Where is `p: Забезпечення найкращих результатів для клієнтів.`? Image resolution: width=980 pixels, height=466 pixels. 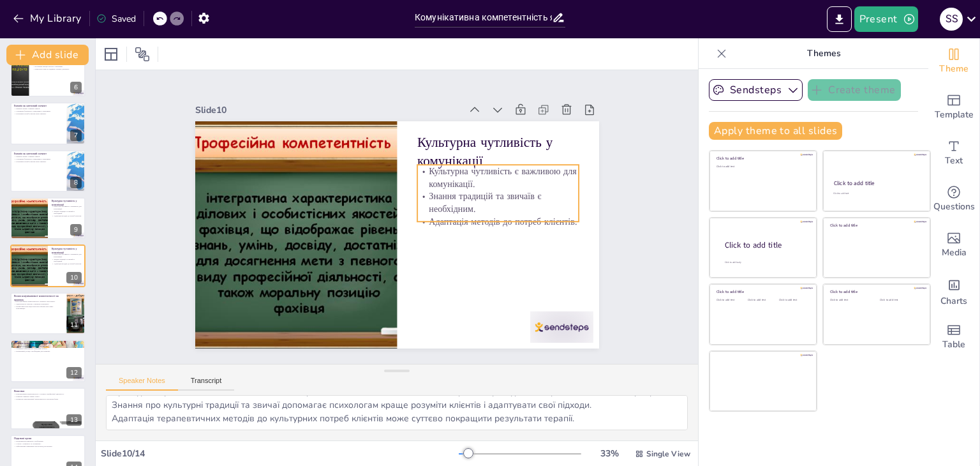
p: Забезпечення найкращих результатів для клієнтів. is located at coordinates (48, 446).